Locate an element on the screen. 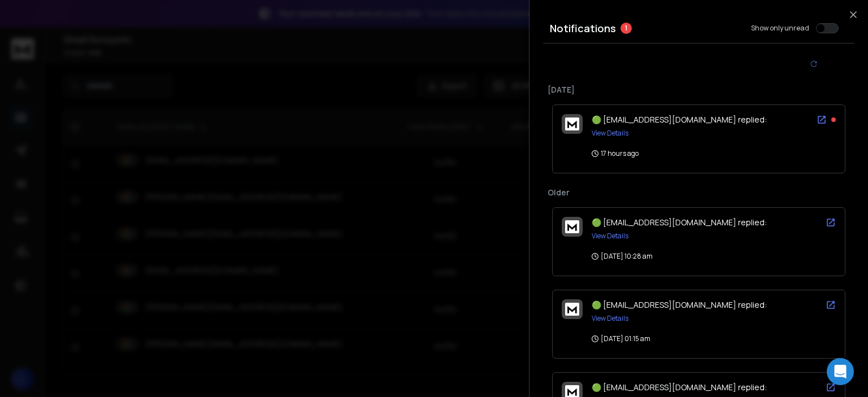 This screenshot has height=397, width=868. div: Open Intercom Messenger is located at coordinates (840, 372).